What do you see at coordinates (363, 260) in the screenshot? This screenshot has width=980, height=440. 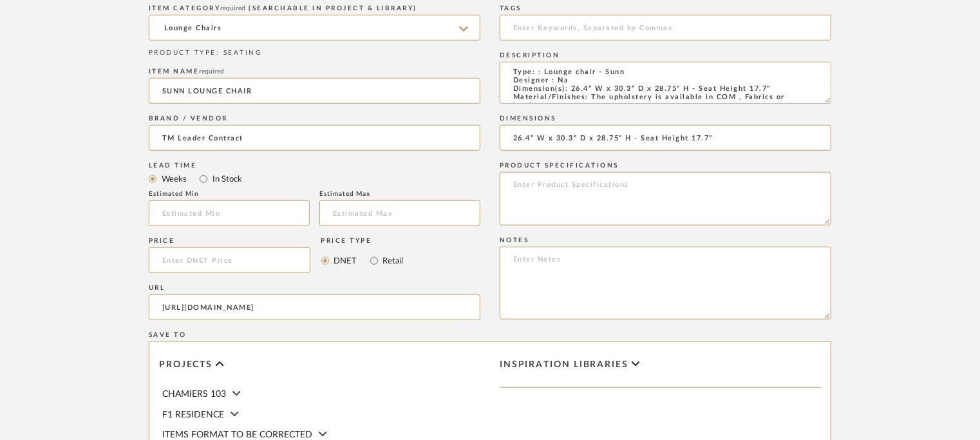 I see `mat-radio-group: Select price type` at bounding box center [363, 260].